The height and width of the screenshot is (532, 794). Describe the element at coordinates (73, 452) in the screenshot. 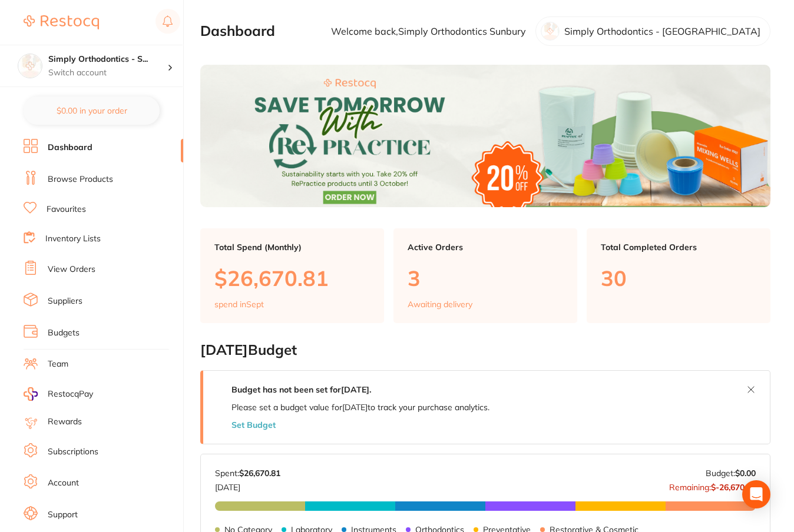

I see `a: Subscriptions` at that location.